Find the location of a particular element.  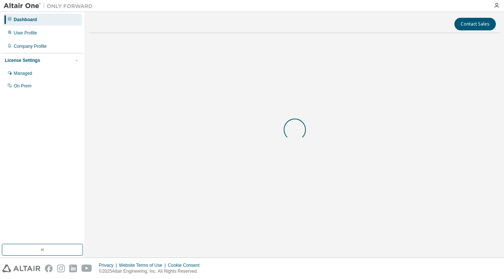

div: On Prem is located at coordinates (23, 86).